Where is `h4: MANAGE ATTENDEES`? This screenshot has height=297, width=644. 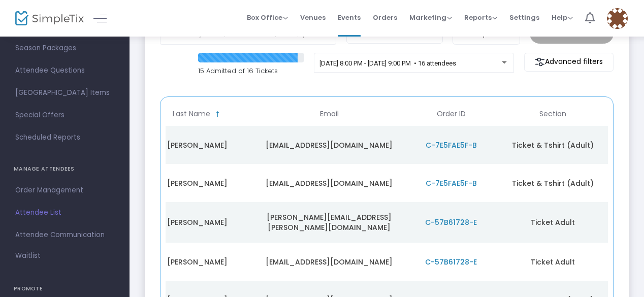
h4: MANAGE ATTENDEES is located at coordinates (65, 169).